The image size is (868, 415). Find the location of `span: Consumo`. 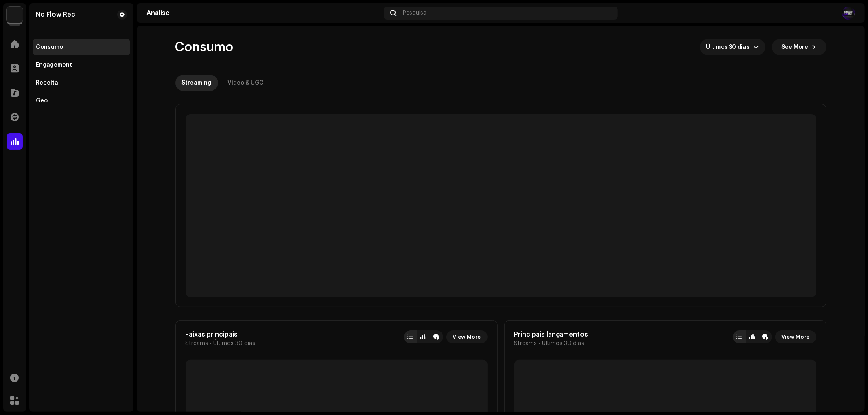

span: Consumo is located at coordinates (204, 47).